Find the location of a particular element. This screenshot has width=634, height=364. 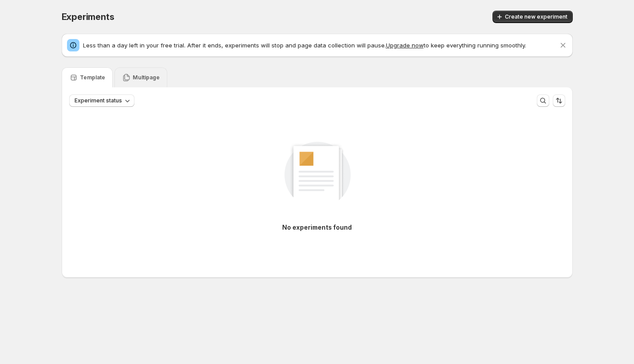

span: Create new experiment is located at coordinates (536, 17).